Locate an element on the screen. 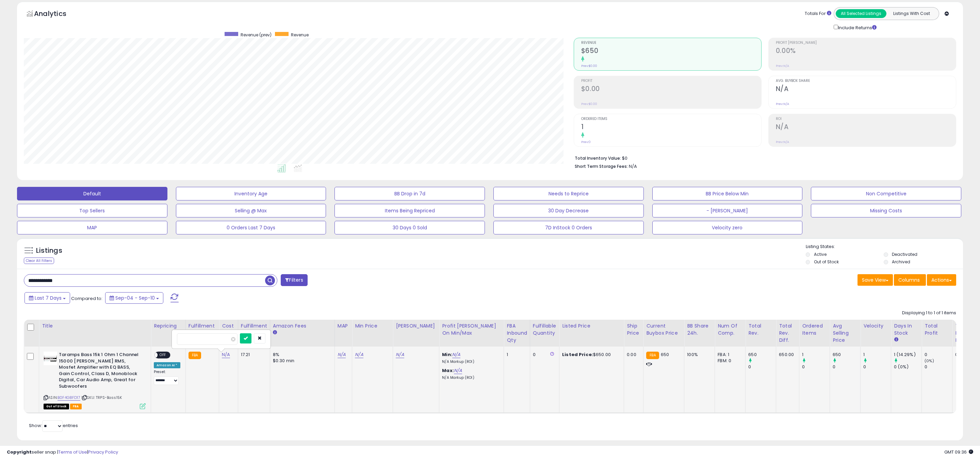 The width and height of the screenshot is (980, 459). div: BB Share 24h. is located at coordinates (700, 330).